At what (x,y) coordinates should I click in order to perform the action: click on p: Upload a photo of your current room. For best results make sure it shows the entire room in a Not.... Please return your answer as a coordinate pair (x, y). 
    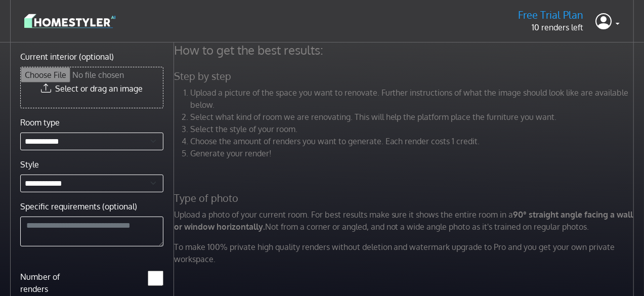
    Looking at the image, I should click on (405, 220).